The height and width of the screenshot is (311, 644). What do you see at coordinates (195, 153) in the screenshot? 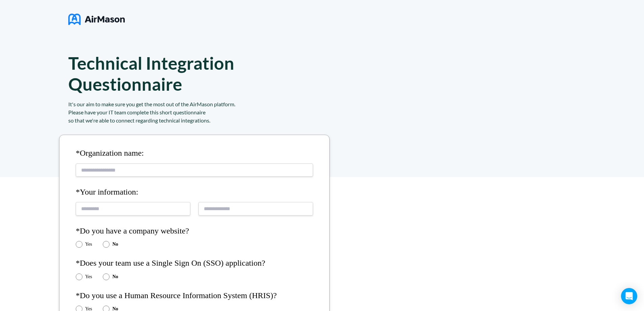
I see `h4: *Organization name:` at bounding box center [195, 153].